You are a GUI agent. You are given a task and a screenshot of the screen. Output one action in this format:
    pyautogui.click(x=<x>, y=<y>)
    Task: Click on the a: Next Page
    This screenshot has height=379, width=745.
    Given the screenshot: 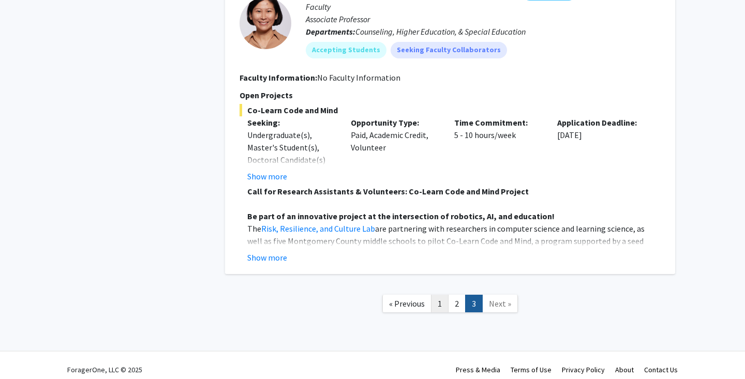 What is the action you would take?
    pyautogui.click(x=500, y=304)
    